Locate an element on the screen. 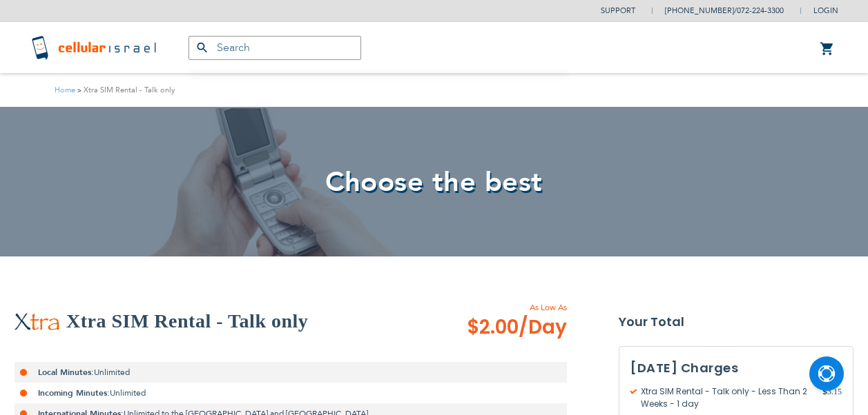  a: Support is located at coordinates (618, 10).